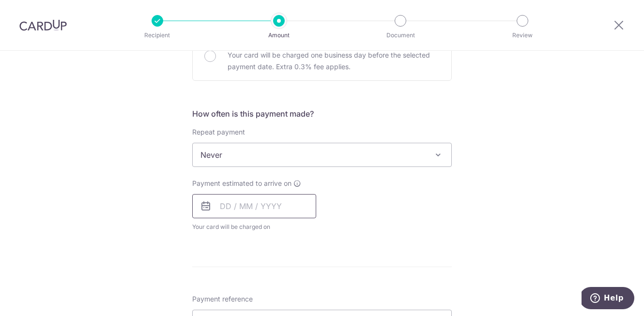  I want to click on span: Never, so click(322, 155).